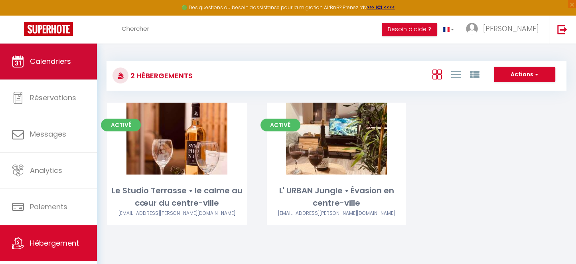  I want to click on span: Analytics, so click(46, 170).